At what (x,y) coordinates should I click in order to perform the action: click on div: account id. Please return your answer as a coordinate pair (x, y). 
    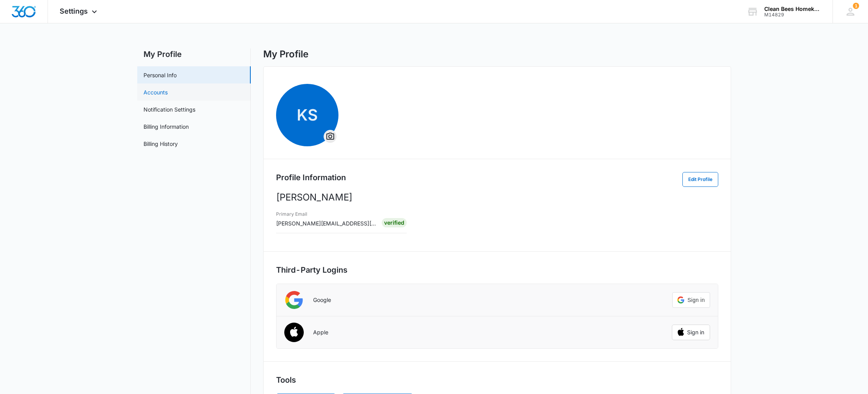
    Looking at the image, I should click on (793, 15).